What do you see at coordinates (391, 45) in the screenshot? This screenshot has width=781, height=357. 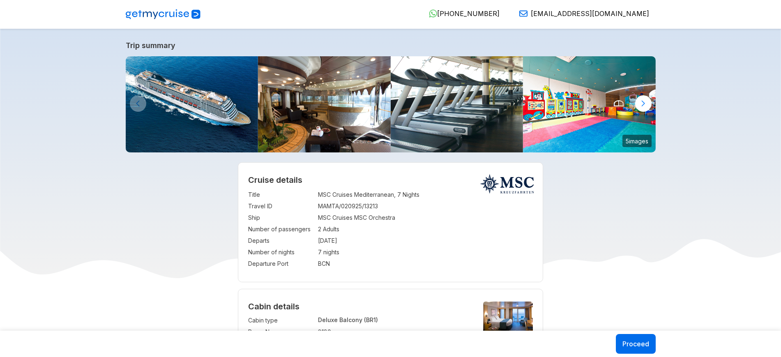 I see `a: Trip summary` at bounding box center [391, 45].